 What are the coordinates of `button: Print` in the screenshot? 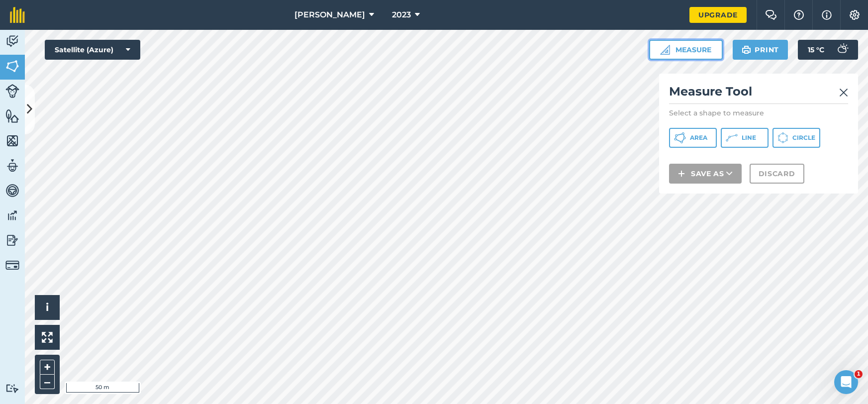 It's located at (761, 50).